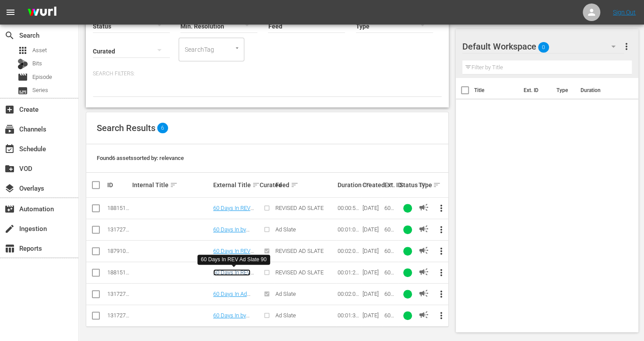 Image resolution: width=644 pixels, height=341 pixels. I want to click on div: 00:01:30.154, so click(348, 315).